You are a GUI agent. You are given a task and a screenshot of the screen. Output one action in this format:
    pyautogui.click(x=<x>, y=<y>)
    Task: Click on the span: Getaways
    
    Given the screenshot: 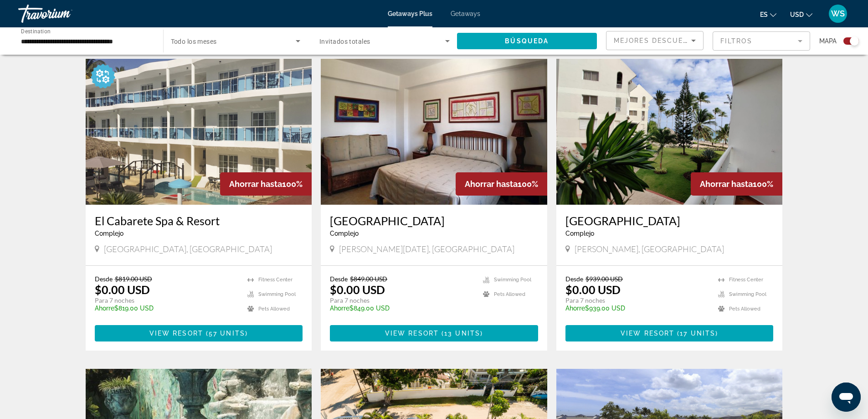 What is the action you would take?
    pyautogui.click(x=465, y=14)
    